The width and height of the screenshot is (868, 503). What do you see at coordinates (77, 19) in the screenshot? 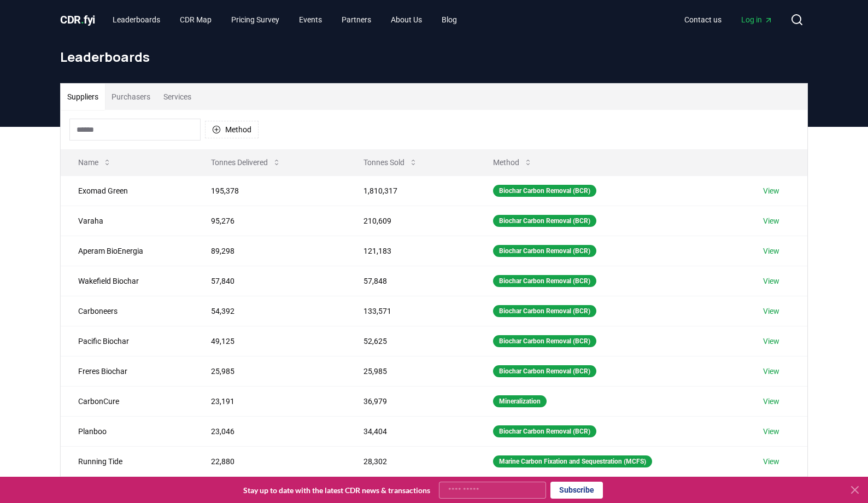
I see `span: CDR fyi` at bounding box center [77, 19].